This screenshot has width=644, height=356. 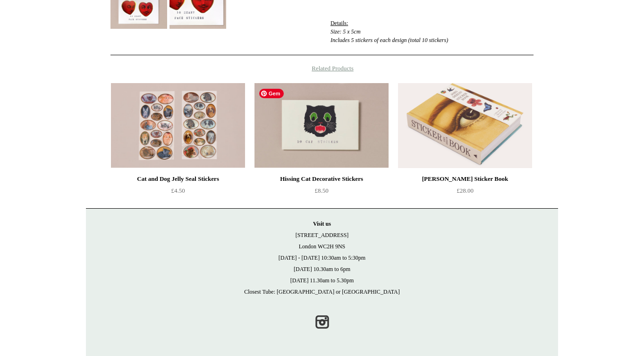 I want to click on a: John Derian Sticker Book John Derian Sticker Book, so click(x=465, y=126).